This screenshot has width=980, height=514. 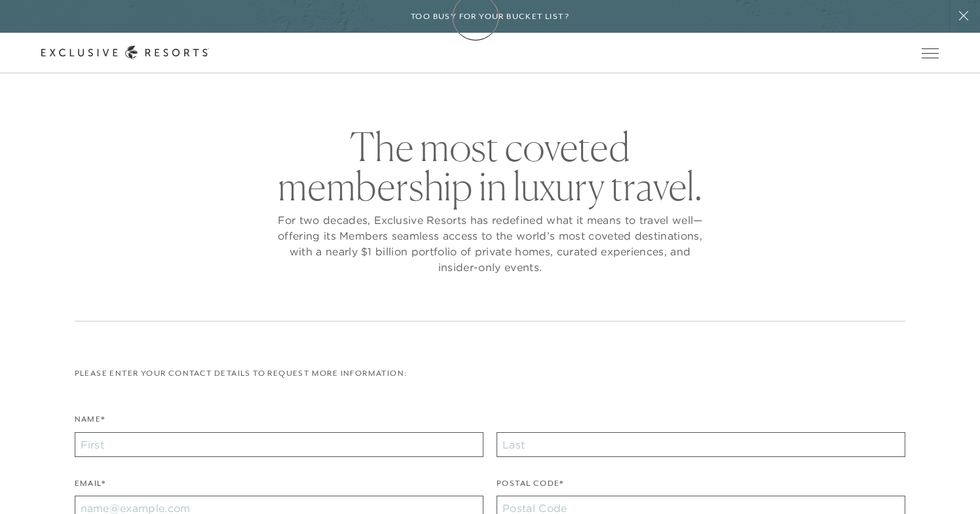 I want to click on p: For two decades, Exclusive Resorts has redefined what it means to travel well—offering its Member..., so click(x=490, y=243).